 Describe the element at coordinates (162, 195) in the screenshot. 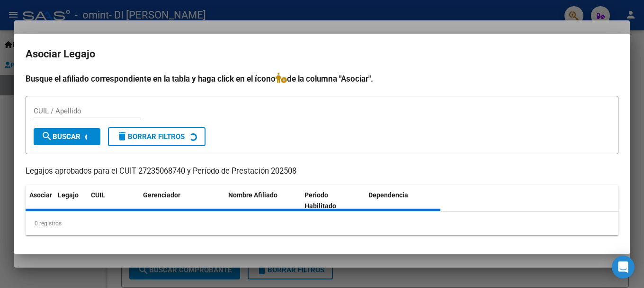

I see `span: Gerenciador` at that location.